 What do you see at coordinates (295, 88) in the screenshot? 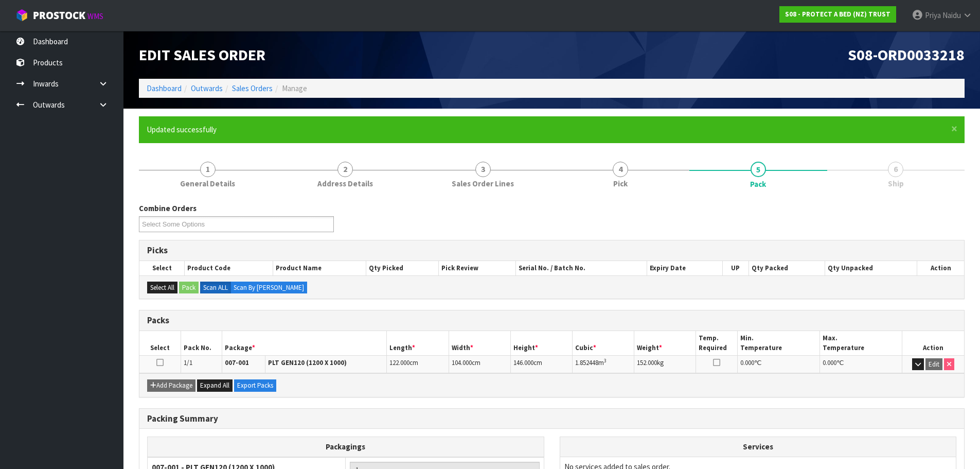
I see `span: Manage` at bounding box center [295, 88].